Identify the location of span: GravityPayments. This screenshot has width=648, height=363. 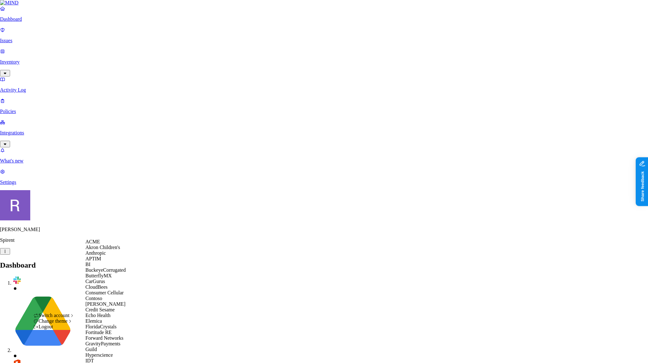
(103, 344).